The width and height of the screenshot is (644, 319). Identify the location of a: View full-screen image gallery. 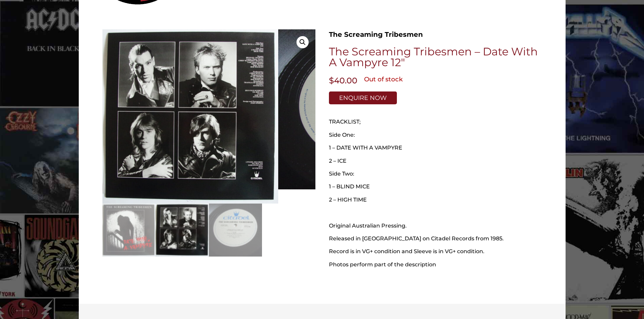
(303, 42).